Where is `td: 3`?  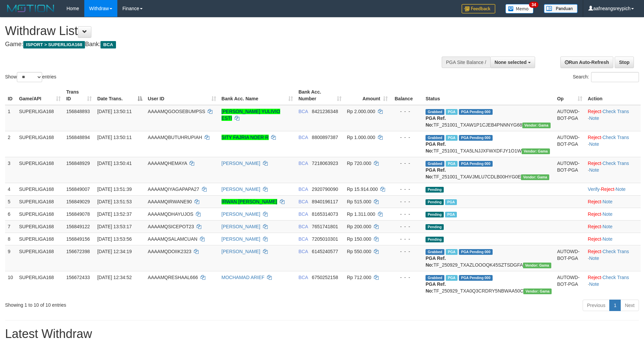 td: 3 is located at coordinates (11, 170).